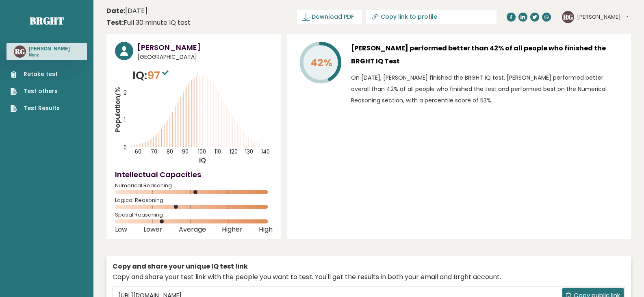  Describe the element at coordinates (125, 93) in the screenshot. I see `tspan: 2` at that location.